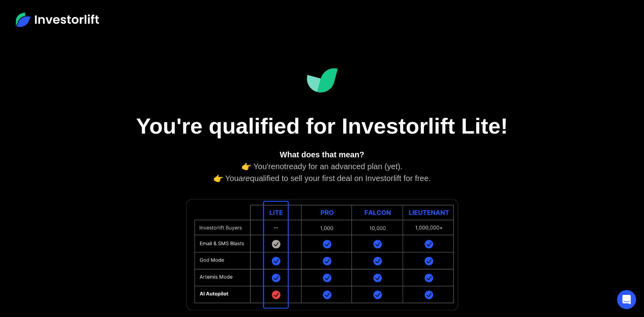  Describe the element at coordinates (322, 154) in the screenshot. I see `strong: What does that mean?` at that location.